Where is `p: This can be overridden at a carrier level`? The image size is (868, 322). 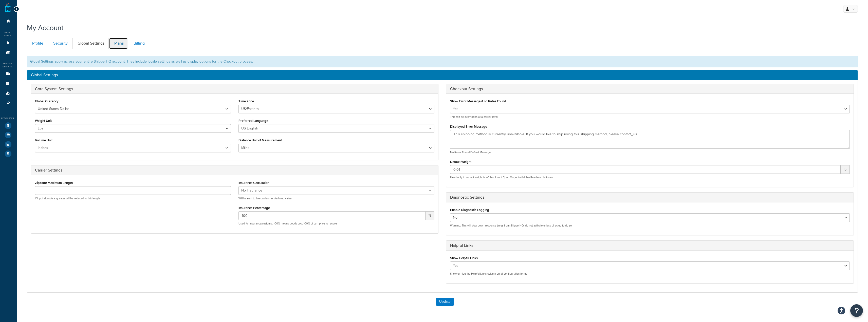
p: This can be overridden at a carrier level is located at coordinates (650, 117).